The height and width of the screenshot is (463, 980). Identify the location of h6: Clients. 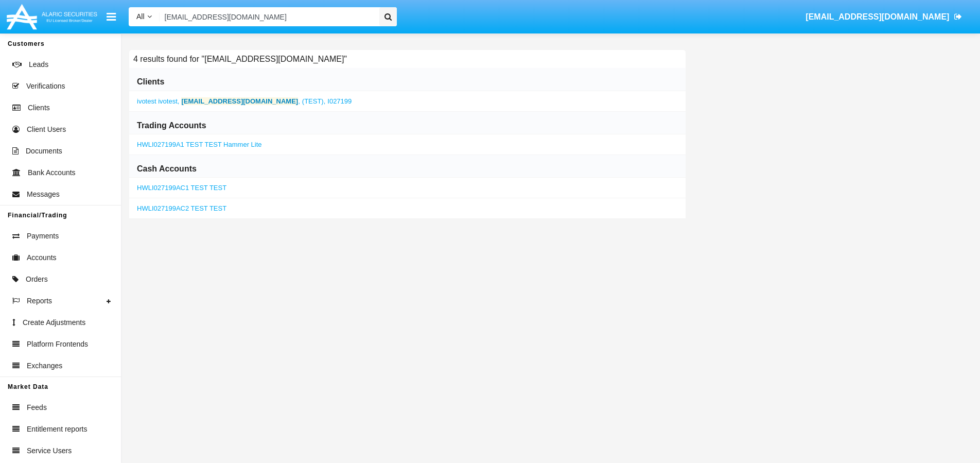
(150, 82).